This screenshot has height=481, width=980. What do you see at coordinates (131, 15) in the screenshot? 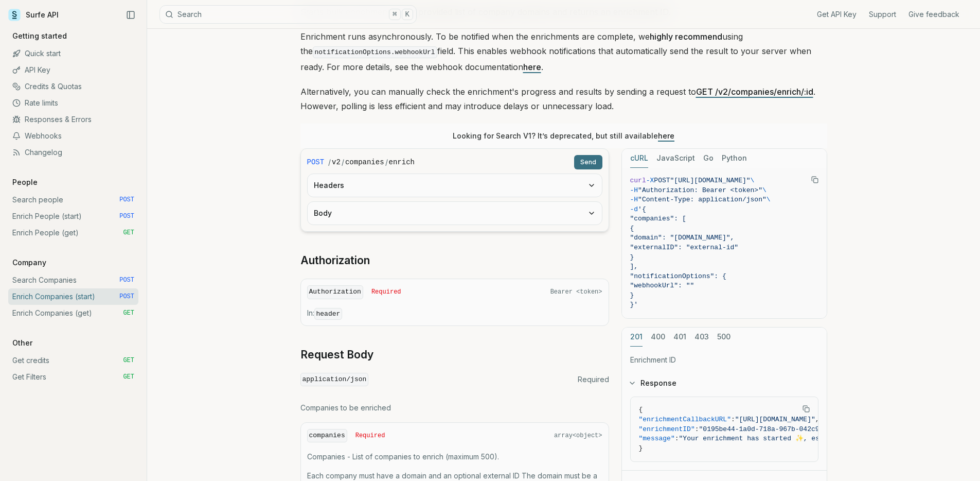
I see `button: Collapse Sidebar` at bounding box center [131, 15].